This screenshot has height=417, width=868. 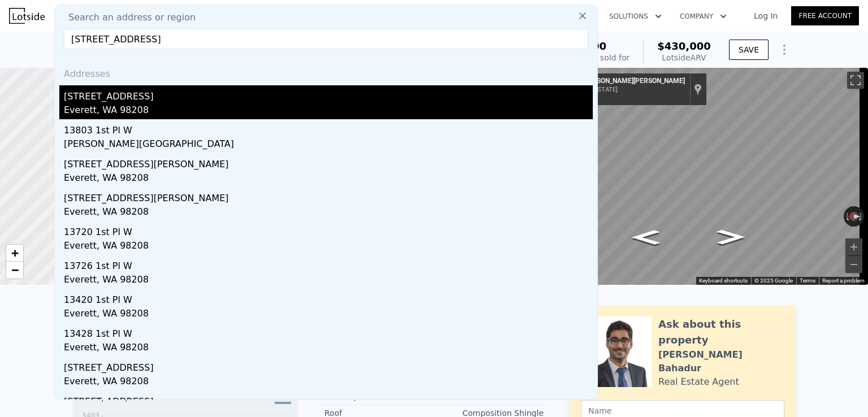 I want to click on button: SAVE, so click(x=749, y=50).